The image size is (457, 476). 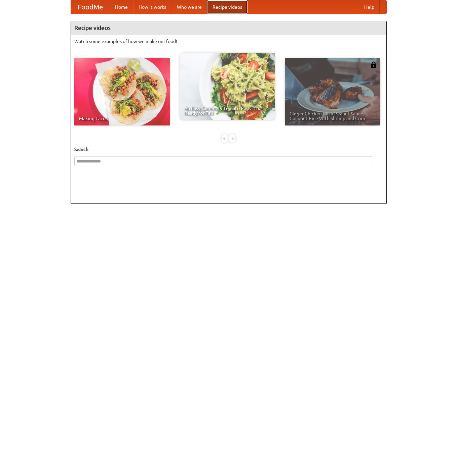 What do you see at coordinates (227, 110) in the screenshot?
I see `span: An Easy, Summery Tomato Pasta That's Ready for Fall` at bounding box center [227, 110].